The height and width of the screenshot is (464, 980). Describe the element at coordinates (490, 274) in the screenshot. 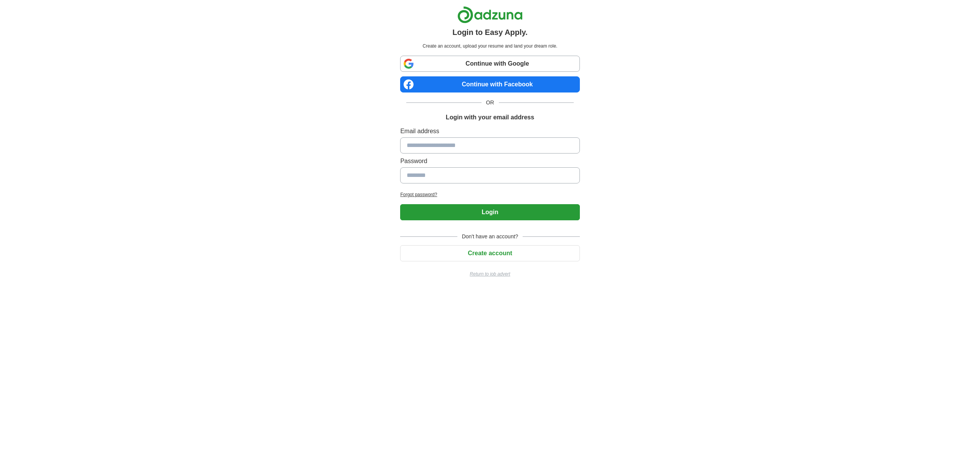

I see `p: Return to job advert` at that location.